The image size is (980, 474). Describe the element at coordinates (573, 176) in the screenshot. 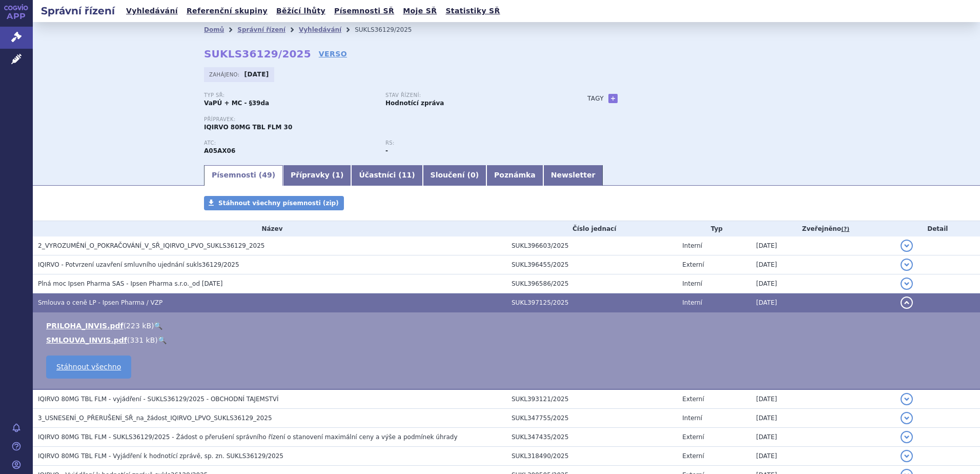

I see `a: Newsletter` at that location.